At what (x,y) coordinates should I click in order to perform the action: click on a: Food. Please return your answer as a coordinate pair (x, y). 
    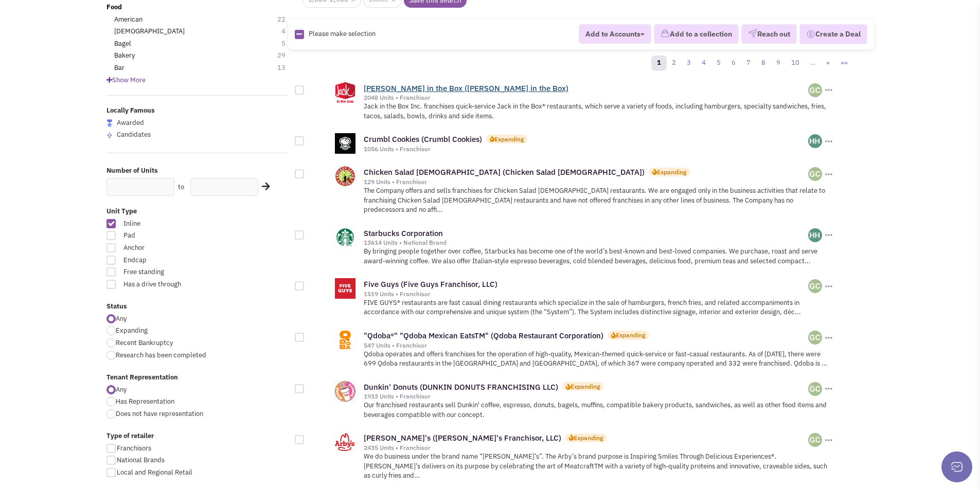
    Looking at the image, I should click on (114, 7).